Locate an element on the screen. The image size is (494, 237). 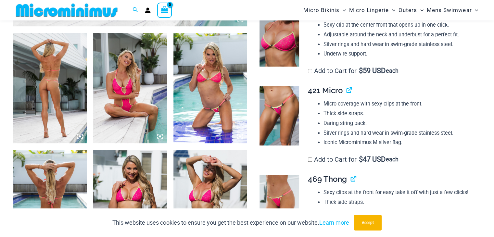
button: Accept is located at coordinates (368, 223).